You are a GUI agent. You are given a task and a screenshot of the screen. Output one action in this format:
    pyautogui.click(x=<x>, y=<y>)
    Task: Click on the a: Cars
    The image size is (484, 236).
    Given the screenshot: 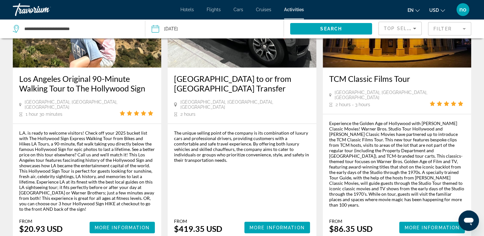 What is the action you would take?
    pyautogui.click(x=238, y=10)
    